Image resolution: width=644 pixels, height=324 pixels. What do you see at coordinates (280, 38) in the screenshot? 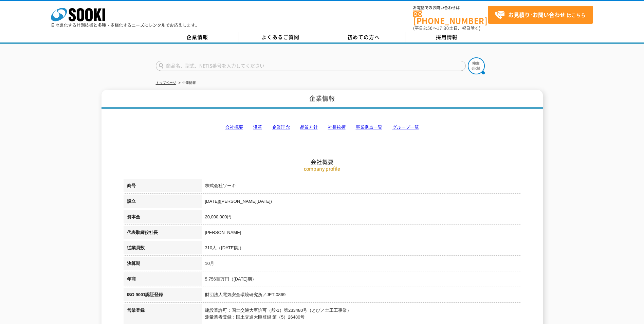
I see `a: よくあるご質問` at bounding box center [280, 38].